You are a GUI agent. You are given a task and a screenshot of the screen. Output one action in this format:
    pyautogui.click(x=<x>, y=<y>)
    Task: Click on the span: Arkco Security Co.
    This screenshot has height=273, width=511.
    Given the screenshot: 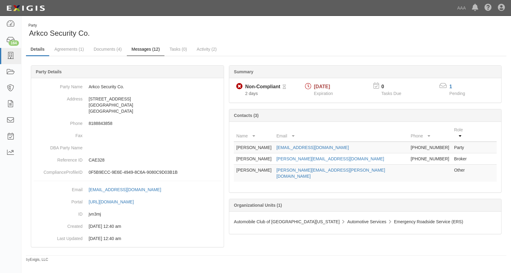 What is the action you would take?
    pyautogui.click(x=59, y=33)
    